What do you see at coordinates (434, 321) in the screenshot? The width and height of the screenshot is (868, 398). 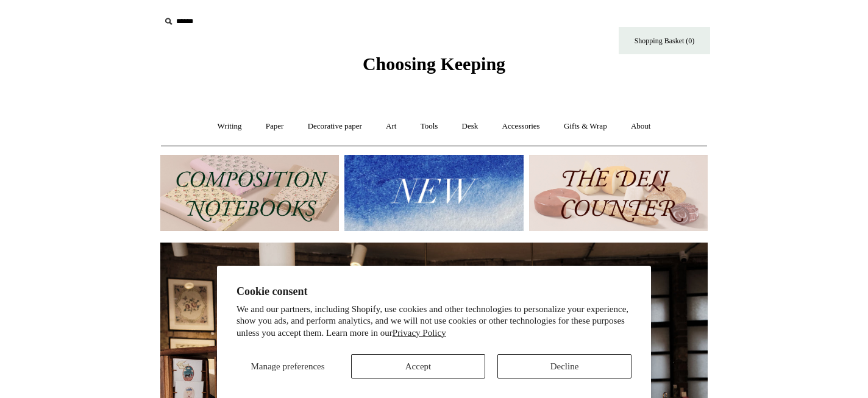 I see `p: We and our partners, including Shopify, use cookies and other technologies to personalize your ex...` at bounding box center [434, 321].